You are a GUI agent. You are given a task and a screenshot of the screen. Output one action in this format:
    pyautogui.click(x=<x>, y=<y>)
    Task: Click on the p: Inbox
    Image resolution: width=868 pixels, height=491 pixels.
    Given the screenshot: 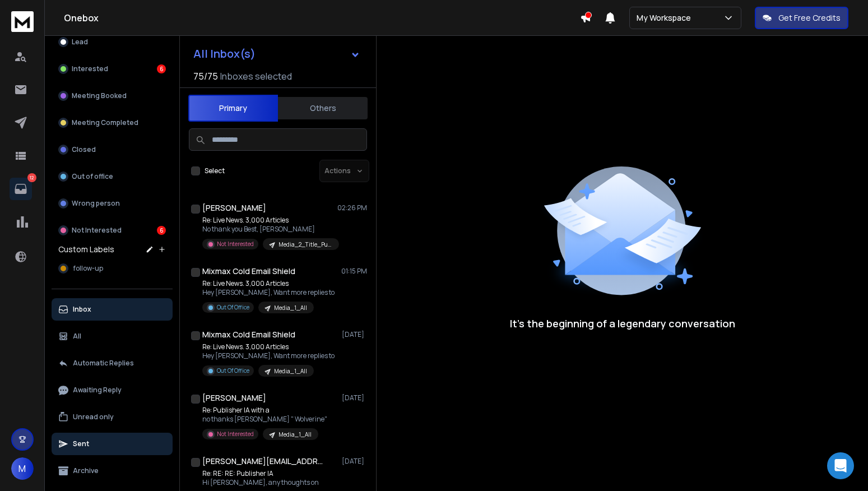 What is the action you would take?
    pyautogui.click(x=81, y=309)
    